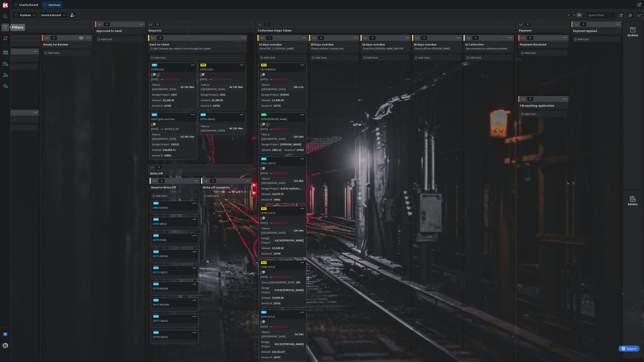  What do you see at coordinates (264, 312) in the screenshot?
I see `div: 504` at bounding box center [264, 312].